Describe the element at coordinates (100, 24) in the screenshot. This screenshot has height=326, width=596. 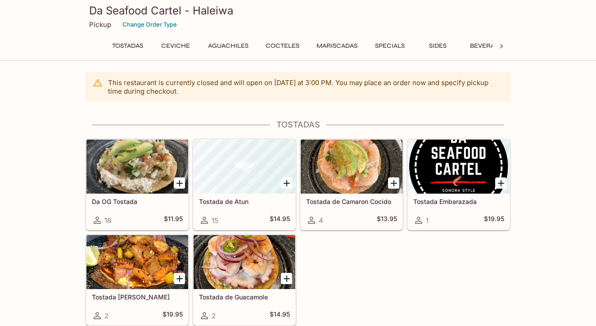
I see `p: Pickup` at that location.